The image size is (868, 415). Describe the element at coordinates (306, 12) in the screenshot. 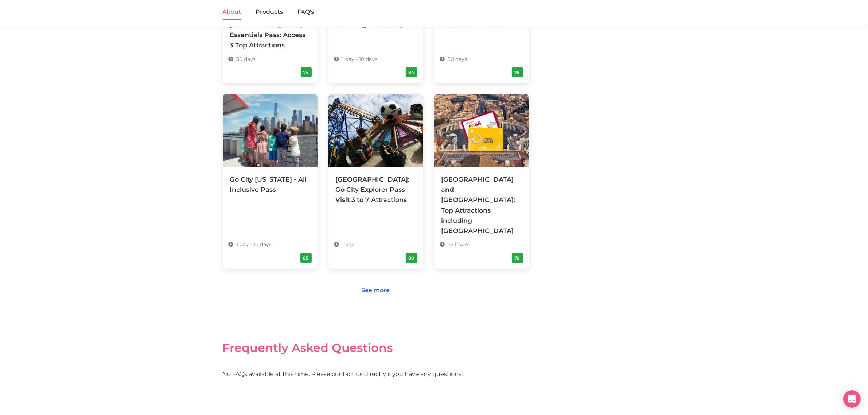

I see `a: FAQ's` at that location.